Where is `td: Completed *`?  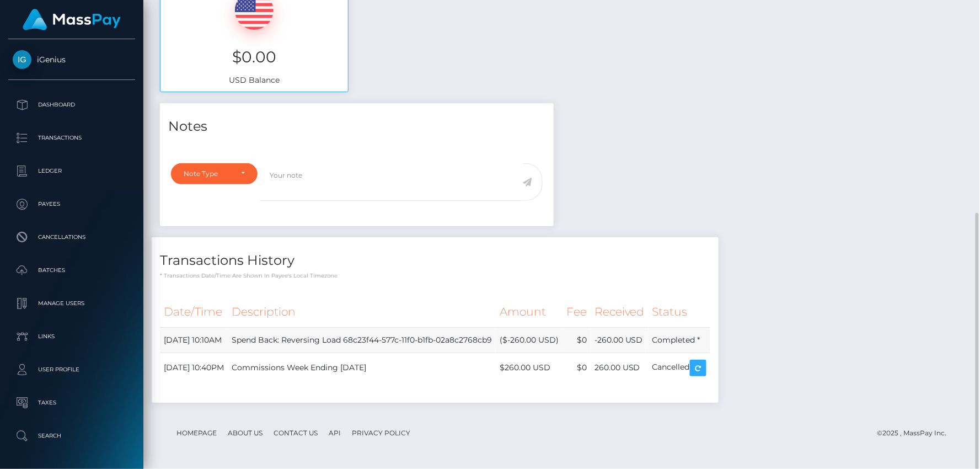 td: Completed * is located at coordinates (680, 339).